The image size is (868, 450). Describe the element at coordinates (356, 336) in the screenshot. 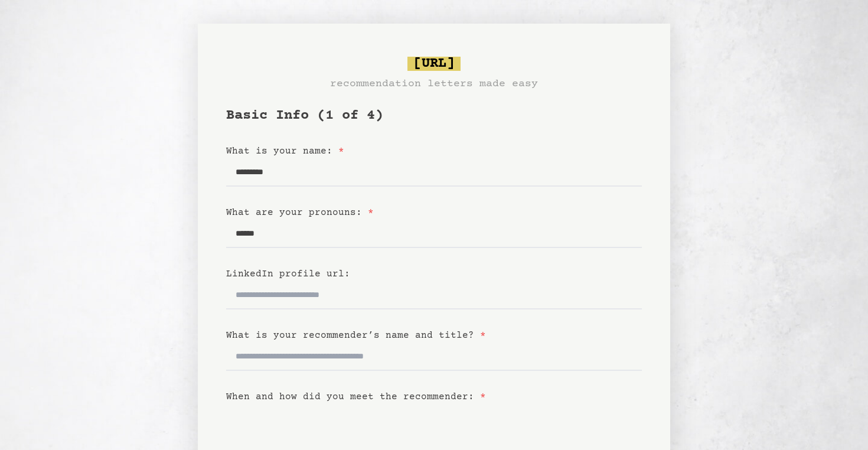

I see `label: What is your recommender’s name and title?` at that location.